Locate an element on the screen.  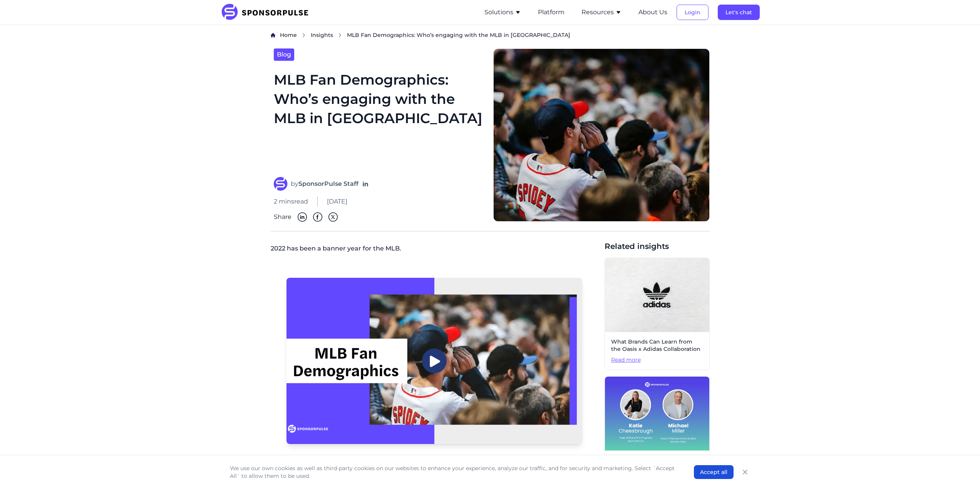
a: Blog is located at coordinates (284, 55).